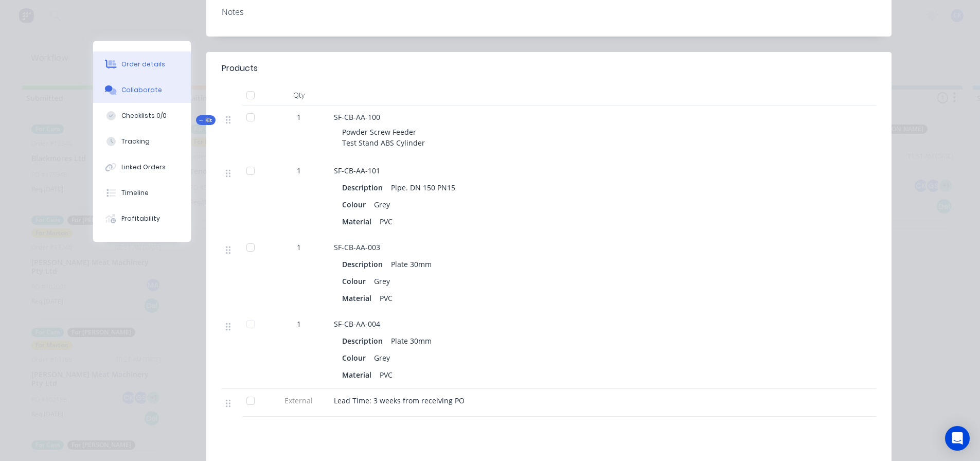  Describe the element at coordinates (144, 167) in the screenshot. I see `div: Linked Orders` at that location.